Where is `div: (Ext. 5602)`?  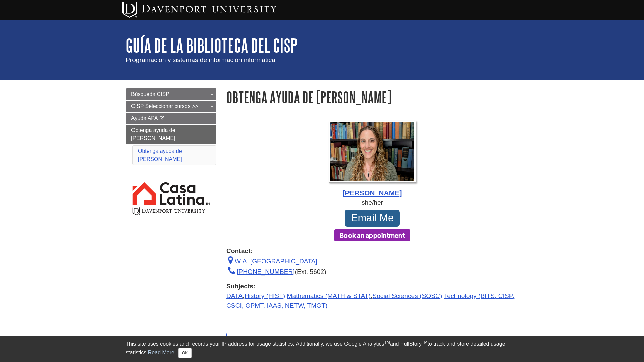
div: (Ext. 5602) is located at coordinates (372, 271).